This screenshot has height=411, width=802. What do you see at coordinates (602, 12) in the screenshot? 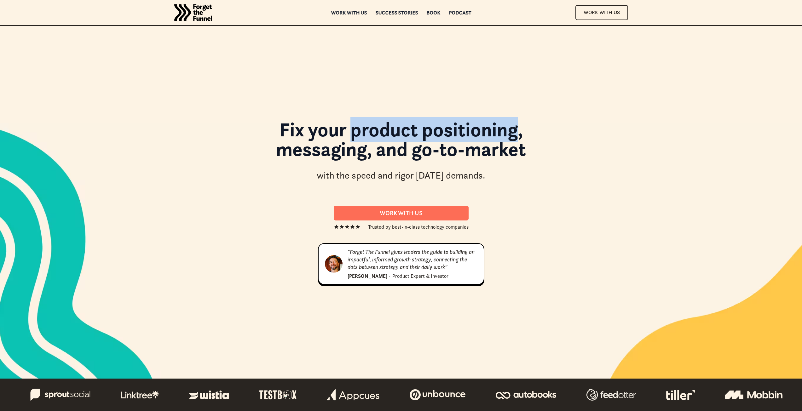
I see `a: Work With Us` at bounding box center [602, 12].